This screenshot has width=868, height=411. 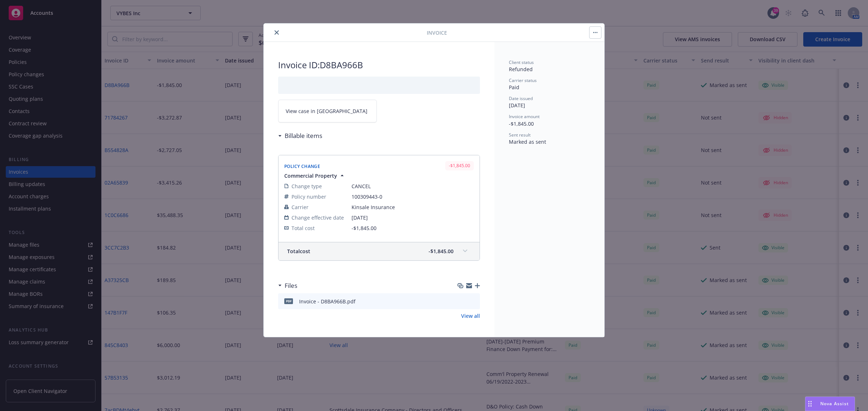 I want to click on span: Paid, so click(x=514, y=87).